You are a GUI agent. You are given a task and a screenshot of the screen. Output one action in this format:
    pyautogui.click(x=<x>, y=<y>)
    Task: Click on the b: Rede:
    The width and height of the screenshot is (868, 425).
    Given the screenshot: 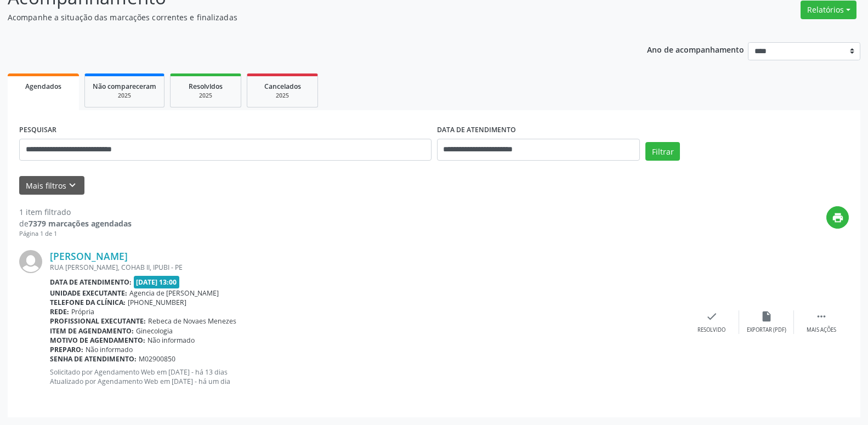 What is the action you would take?
    pyautogui.click(x=59, y=311)
    